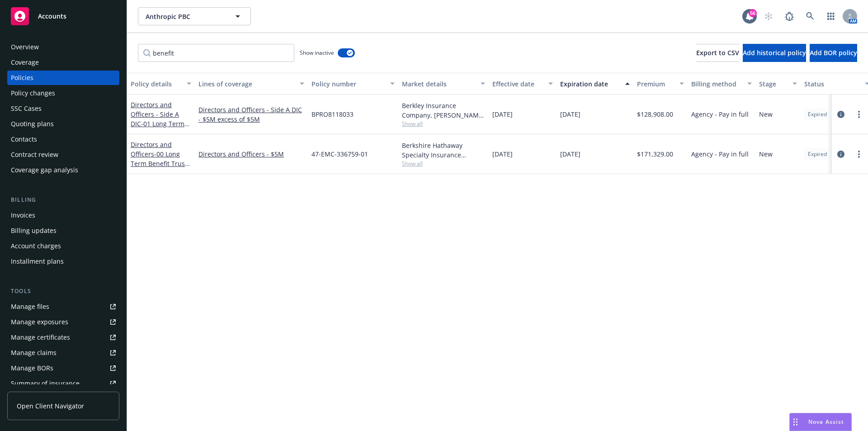 The image size is (868, 431). I want to click on div: Account charges, so click(35, 246).